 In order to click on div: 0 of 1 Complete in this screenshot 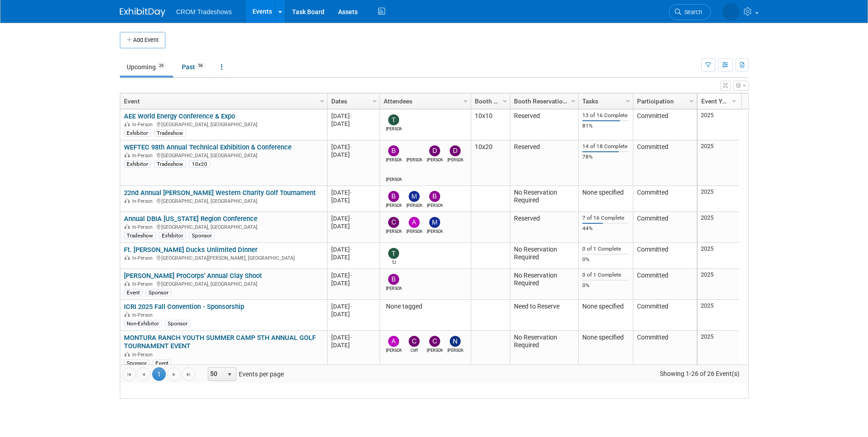, I will do `click(606, 249)`.